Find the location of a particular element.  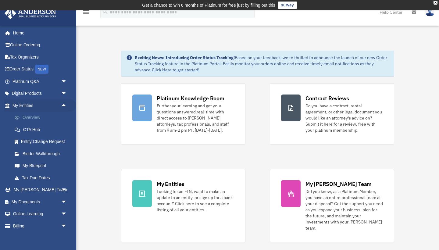

a: My Blueprint is located at coordinates (42, 166).